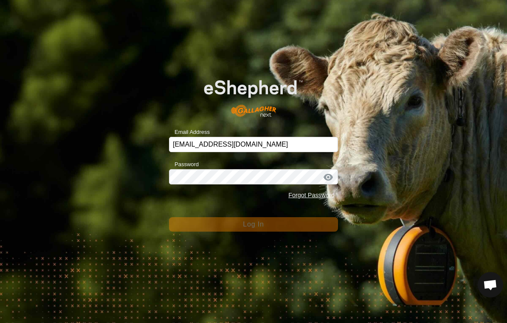 The image size is (507, 323). I want to click on label: Password, so click(184, 164).